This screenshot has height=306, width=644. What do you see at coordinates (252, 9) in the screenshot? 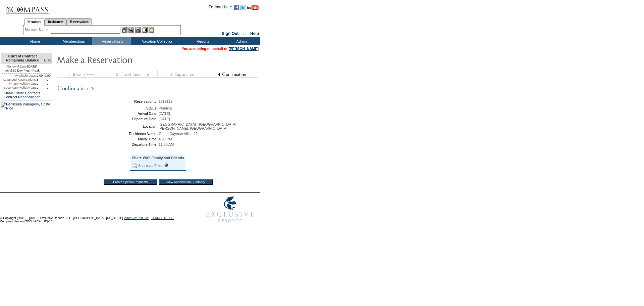
I see `a: Subscribe to our YouTube Channel` at bounding box center [252, 9].